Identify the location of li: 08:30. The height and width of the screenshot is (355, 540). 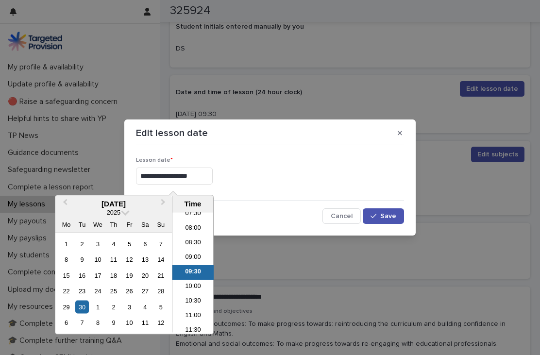
(193, 244).